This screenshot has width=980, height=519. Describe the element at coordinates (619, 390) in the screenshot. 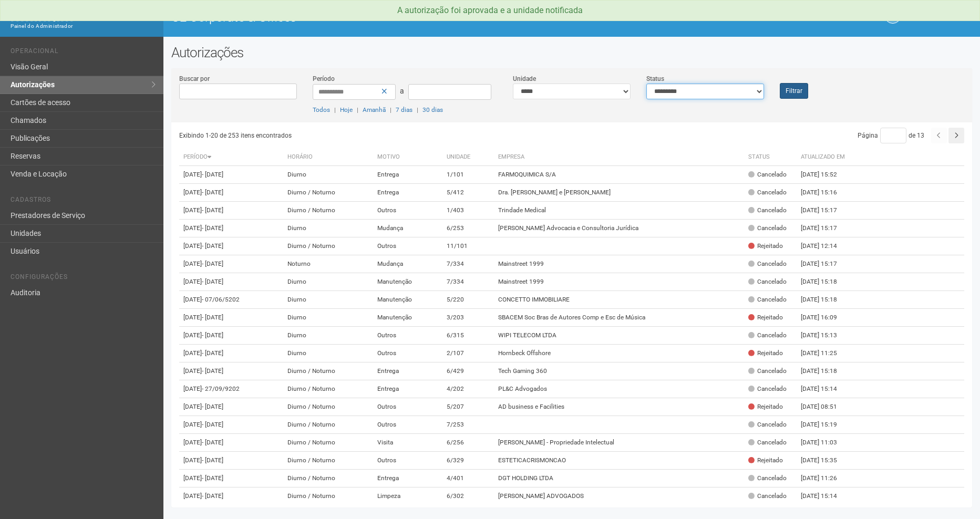

I see `td: PL&C Advogados` at that location.